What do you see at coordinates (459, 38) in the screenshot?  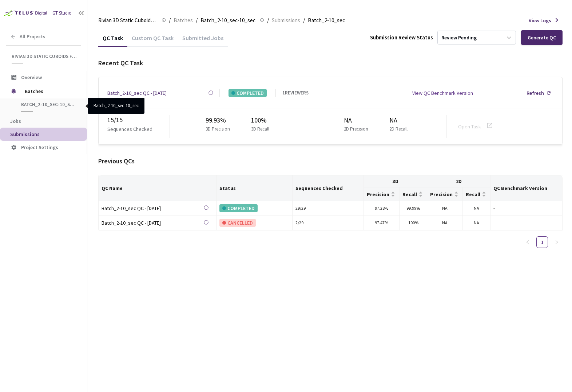 I see `div: Review Pending` at bounding box center [459, 38].